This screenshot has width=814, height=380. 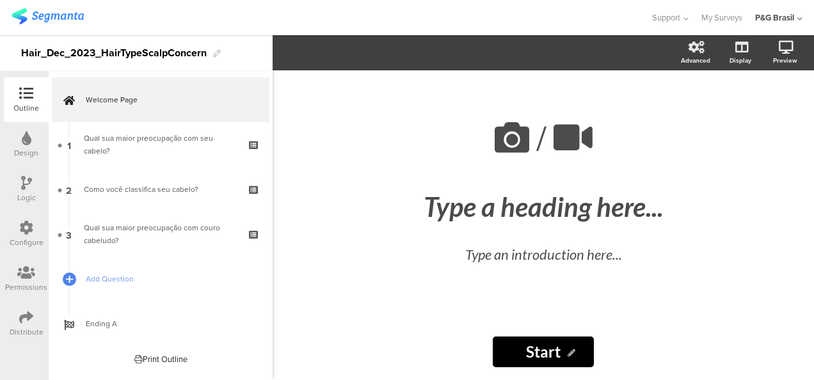 I want to click on div: P&G Brasil, so click(x=774, y=17).